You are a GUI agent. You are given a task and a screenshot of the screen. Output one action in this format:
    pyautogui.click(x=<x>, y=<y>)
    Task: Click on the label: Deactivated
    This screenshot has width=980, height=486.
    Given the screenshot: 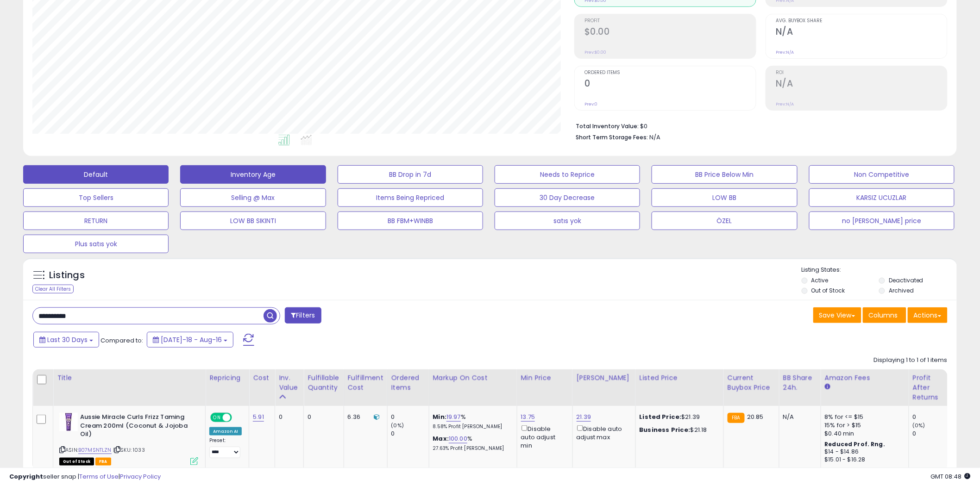 What is the action you would take?
    pyautogui.click(x=906, y=280)
    